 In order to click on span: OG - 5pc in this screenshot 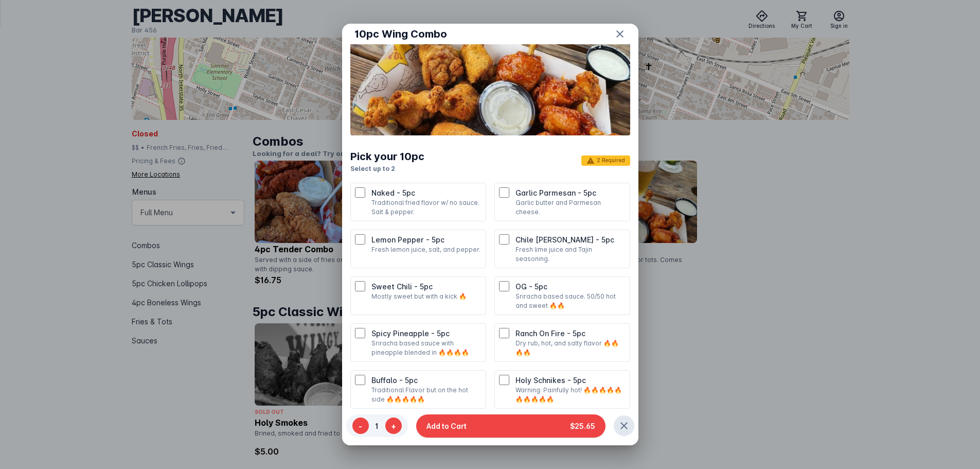, I will do `click(531, 286)`.